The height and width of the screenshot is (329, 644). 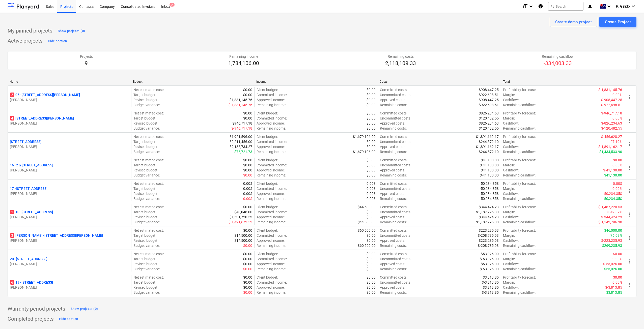 I want to click on div: Show projects (0), so click(x=84, y=309).